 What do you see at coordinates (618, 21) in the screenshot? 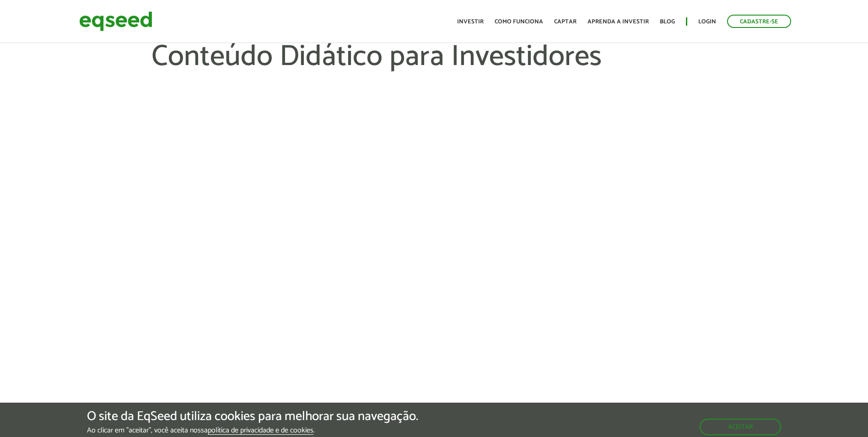
I see `a: Aprenda a investir` at bounding box center [618, 21].